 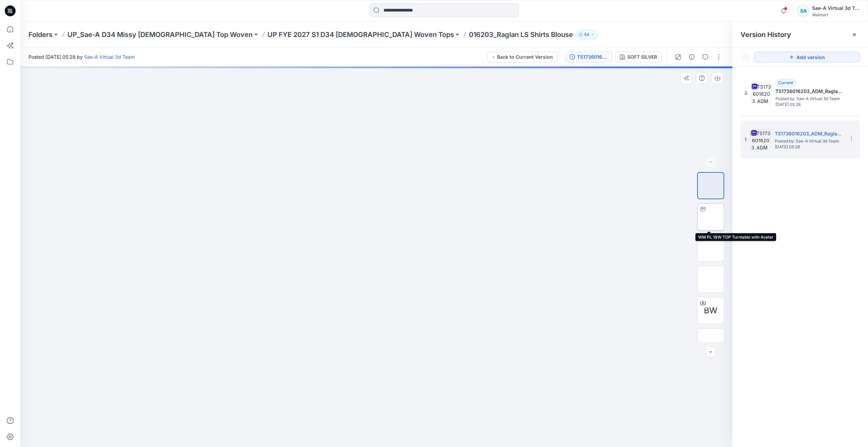 I want to click on a: Folders, so click(x=40, y=35).